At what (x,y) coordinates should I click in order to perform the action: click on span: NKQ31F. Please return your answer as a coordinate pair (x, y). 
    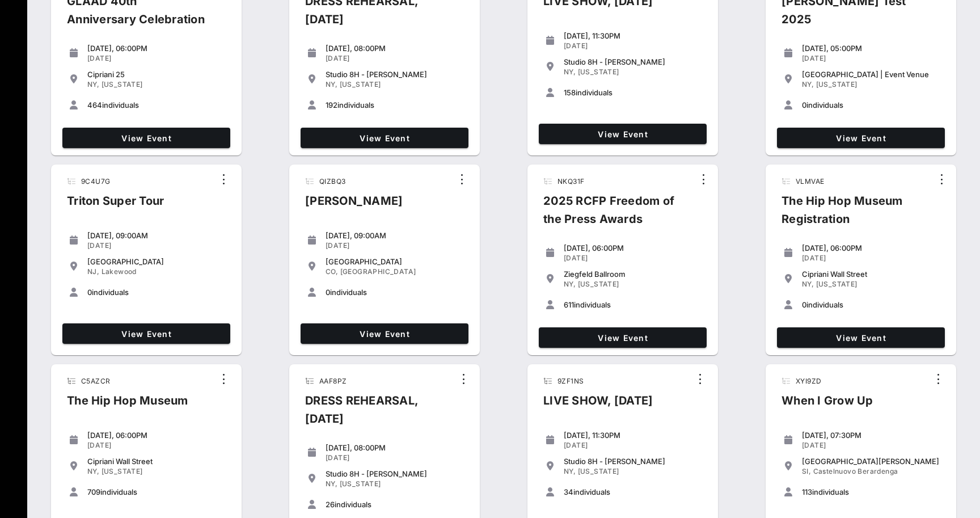
    Looking at the image, I should click on (570, 181).